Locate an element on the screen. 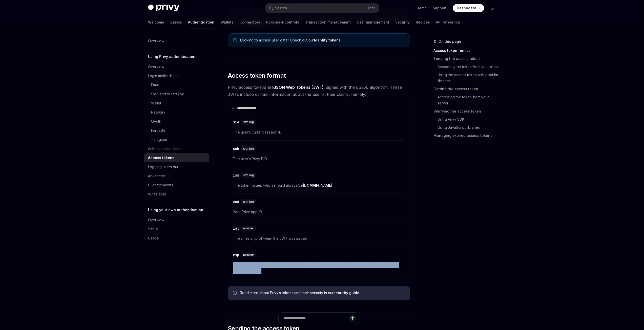 Image resolution: width=644 pixels, height=330 pixels. span: Access token format is located at coordinates (257, 76).